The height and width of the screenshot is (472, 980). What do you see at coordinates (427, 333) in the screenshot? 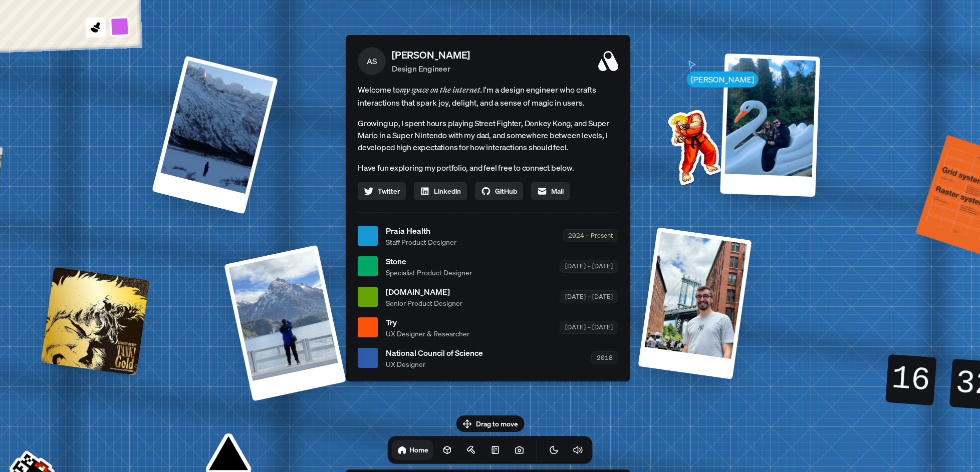
I see `span: UX Designer & Researcher` at bounding box center [427, 333].